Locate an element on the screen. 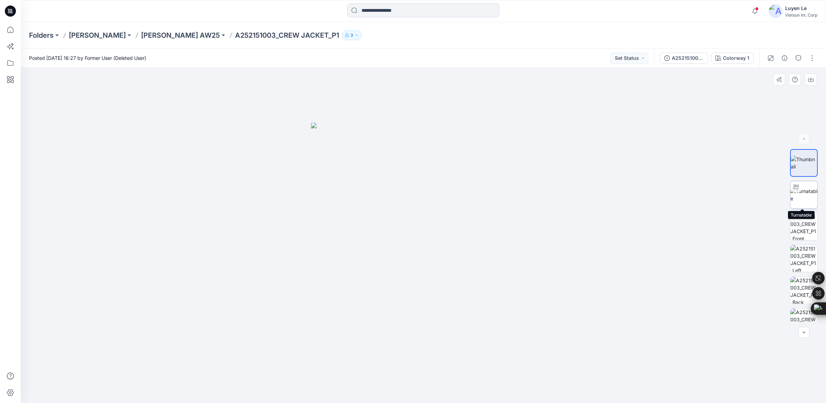 This screenshot has width=826, height=403. button: A252151003_CREW JACKET_P1 is located at coordinates (684, 58).